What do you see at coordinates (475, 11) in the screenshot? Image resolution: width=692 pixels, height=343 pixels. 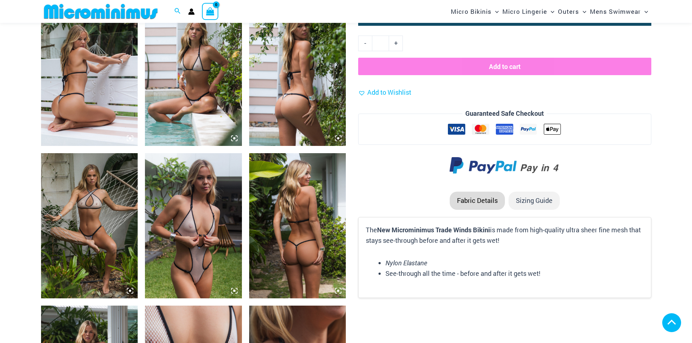 I see `a: Micro BikinisMenu ToggleMenu Toggle` at bounding box center [475, 11].